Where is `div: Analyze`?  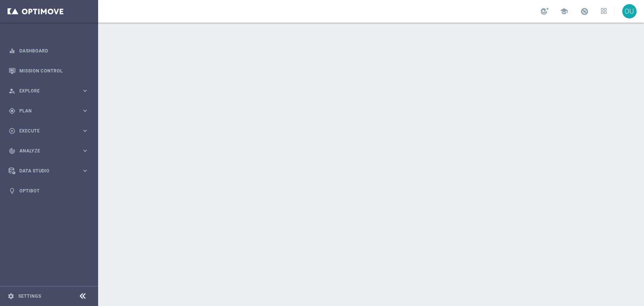
div: Analyze is located at coordinates (45, 151).